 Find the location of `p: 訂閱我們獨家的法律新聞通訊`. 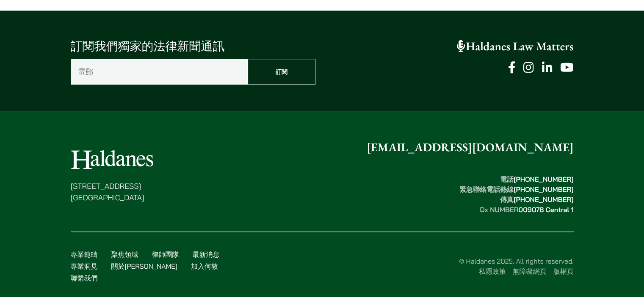

p: 訂閱我們獨家的法律新聞通訊 is located at coordinates (193, 47).